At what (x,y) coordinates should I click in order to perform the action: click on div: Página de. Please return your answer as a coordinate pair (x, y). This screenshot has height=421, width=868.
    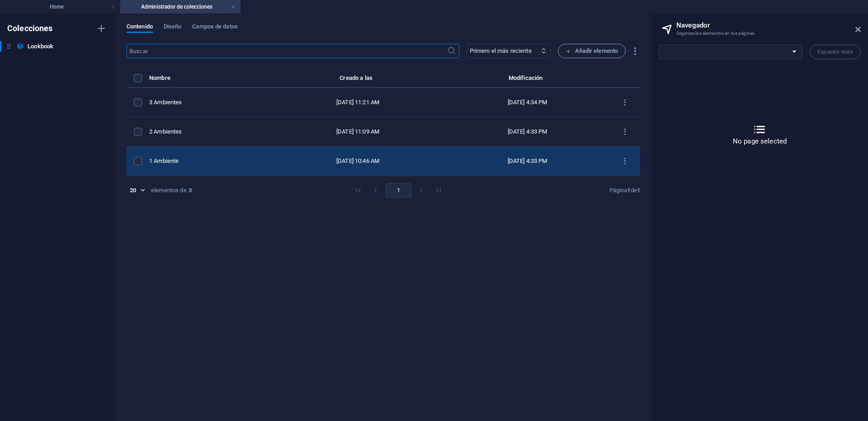
    Looking at the image, I should click on (625, 191).